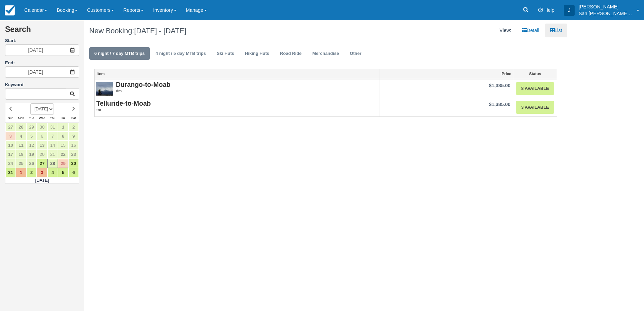  What do you see at coordinates (21, 154) in the screenshot?
I see `a: 18` at bounding box center [21, 154].